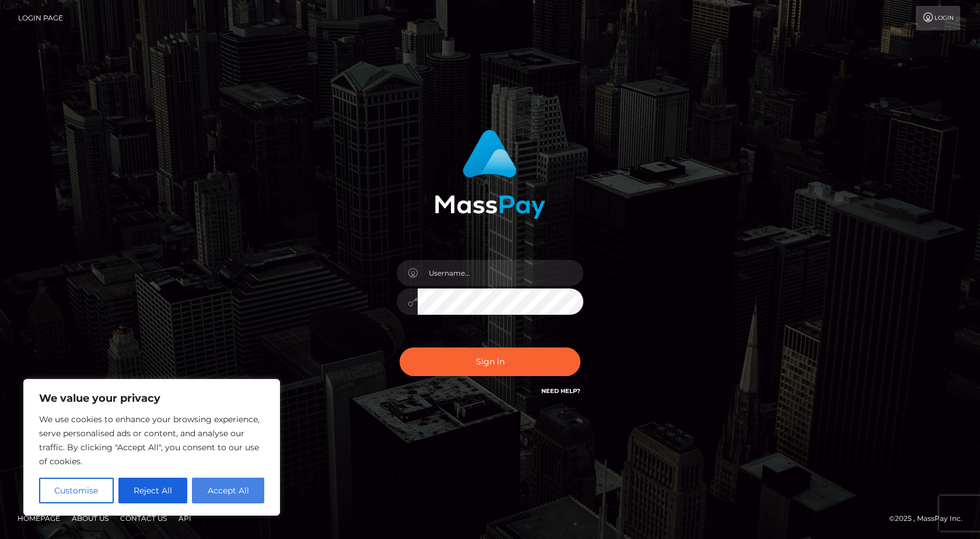  I want to click on button: Reject All, so click(153, 490).